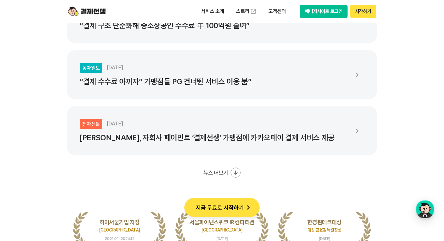 Image resolution: width=444 pixels, height=241 pixels. Describe the element at coordinates (214, 82) in the screenshot. I see `p: “결제 수수료 아끼자” 가맹점들 PG 건너뛴 서비스 이용 붐”` at that location.